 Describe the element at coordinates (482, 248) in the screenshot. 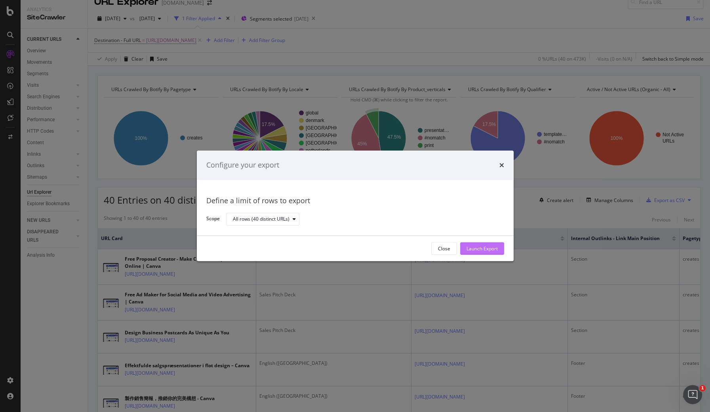

I see `div: Launch Export` at that location.